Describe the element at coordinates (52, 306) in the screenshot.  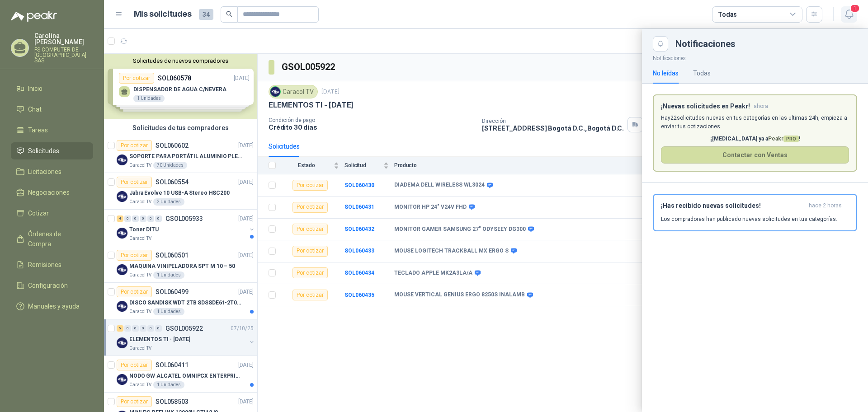
I see `a: Manuales y ayuda` at that location.